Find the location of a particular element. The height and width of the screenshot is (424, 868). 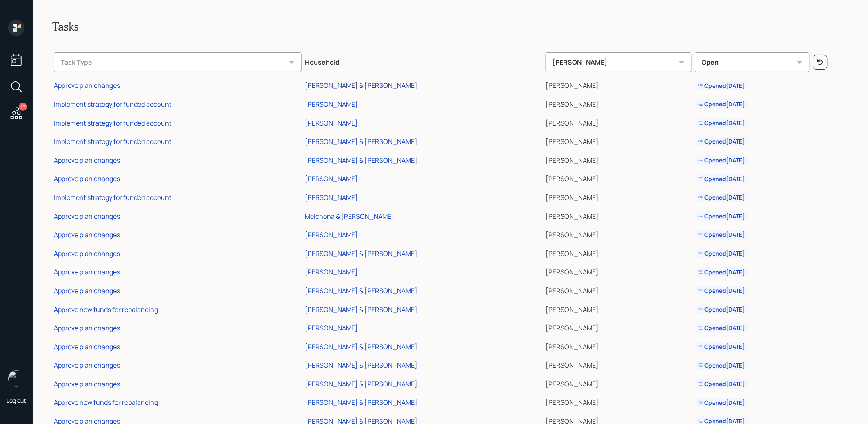

th: Household is located at coordinates (424, 61).